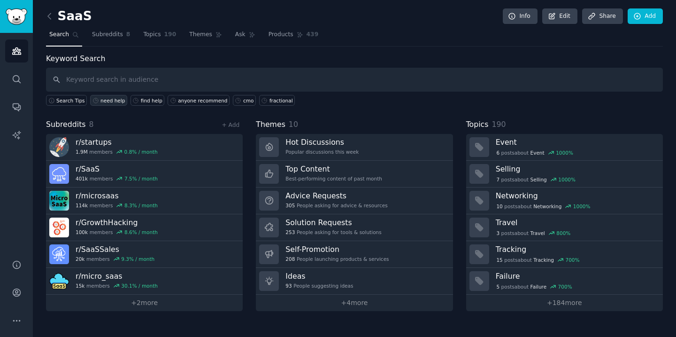  What do you see at coordinates (59, 35) in the screenshot?
I see `span: Search` at bounding box center [59, 35].